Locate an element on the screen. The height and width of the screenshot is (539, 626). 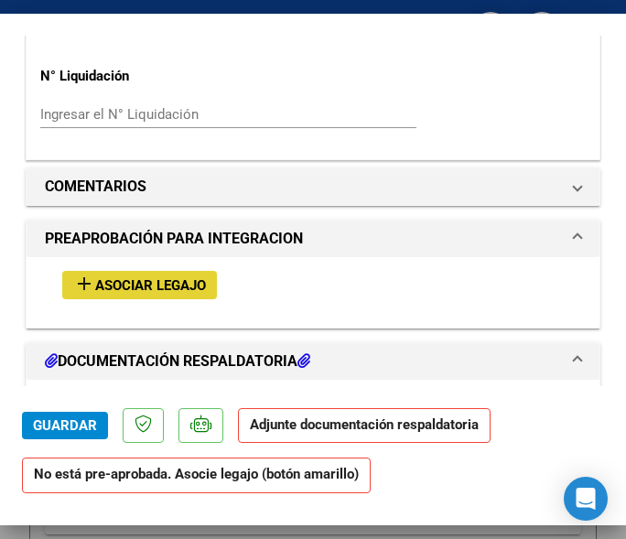
mat-expansion-panel-header: PREAPROBACIÓN PARA INTEGRACION is located at coordinates (313, 239).